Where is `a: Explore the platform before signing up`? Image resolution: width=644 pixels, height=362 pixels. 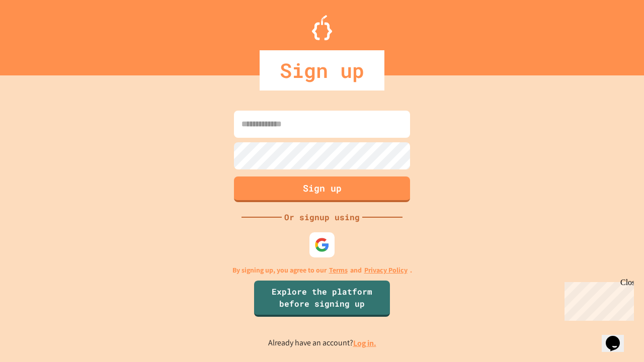 a: Explore the platform before signing up is located at coordinates (322, 298).